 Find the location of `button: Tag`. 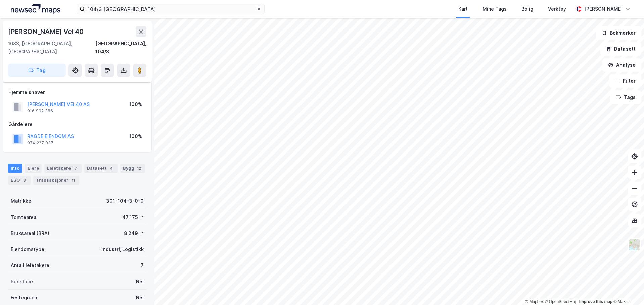

button: Tag is located at coordinates (37, 71).